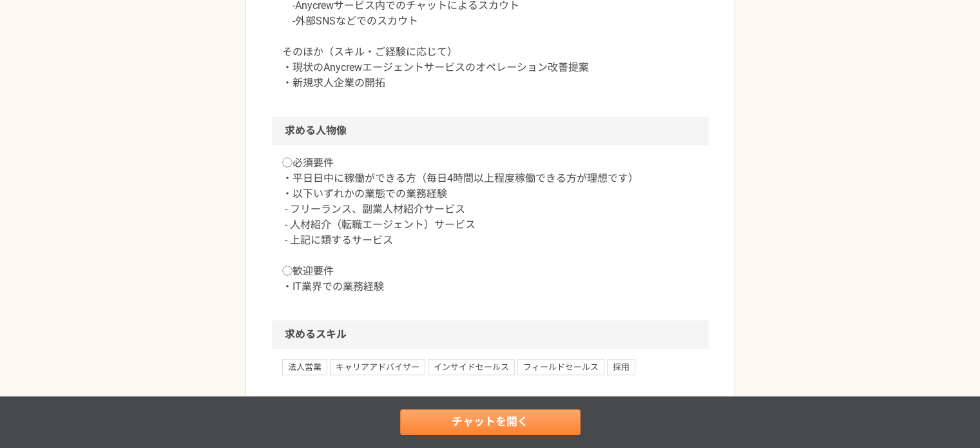 This screenshot has width=980, height=448. Describe the element at coordinates (490, 131) in the screenshot. I see `h2: 求める人物像` at that location.